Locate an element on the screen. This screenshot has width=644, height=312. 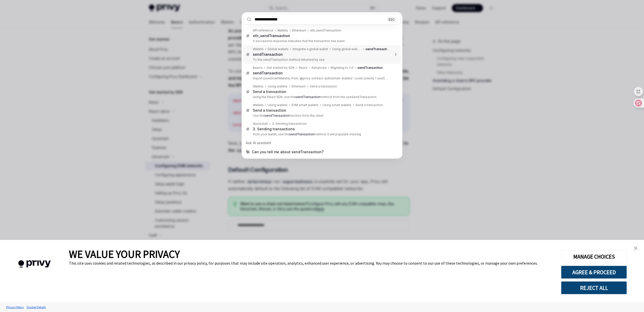
div: Quickstart is located at coordinates (260, 124).